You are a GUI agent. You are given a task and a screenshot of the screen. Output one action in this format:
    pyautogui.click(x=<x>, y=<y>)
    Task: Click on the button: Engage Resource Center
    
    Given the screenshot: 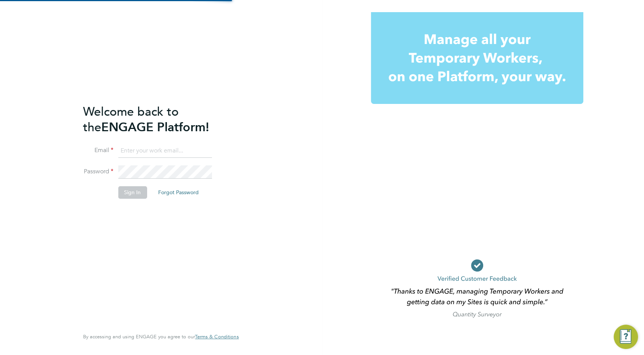 What is the action you would take?
    pyautogui.click(x=626, y=337)
    